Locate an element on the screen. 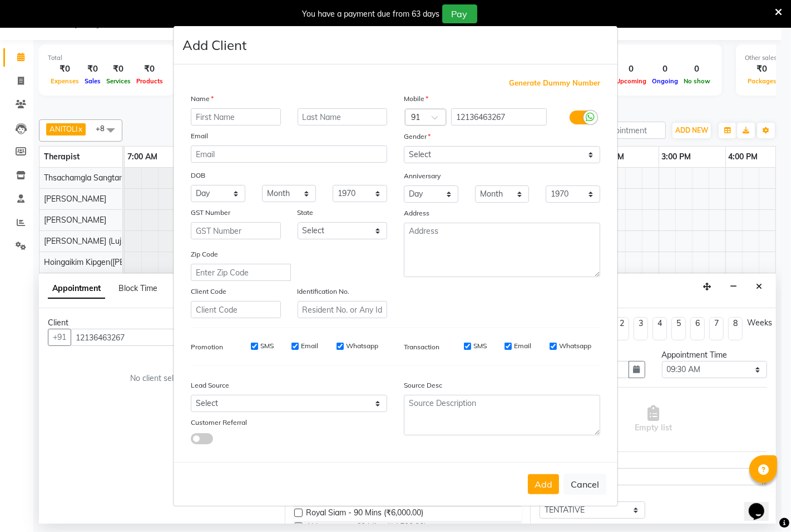  input: Email is located at coordinates (289, 154).